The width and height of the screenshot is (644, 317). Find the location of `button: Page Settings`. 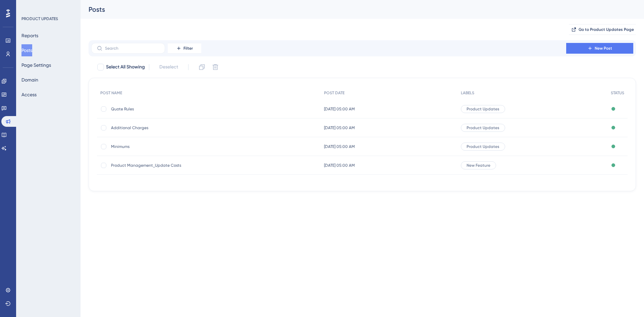

button: Page Settings is located at coordinates (37, 65).